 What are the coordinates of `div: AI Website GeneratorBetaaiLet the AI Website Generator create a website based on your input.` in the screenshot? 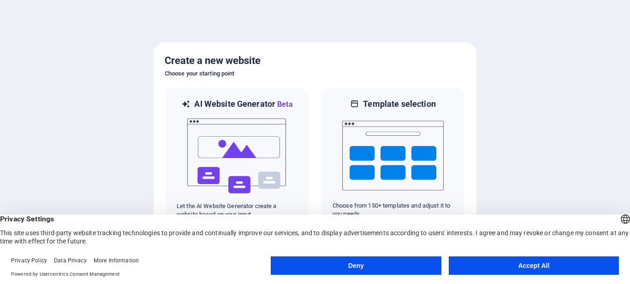 It's located at (237, 159).